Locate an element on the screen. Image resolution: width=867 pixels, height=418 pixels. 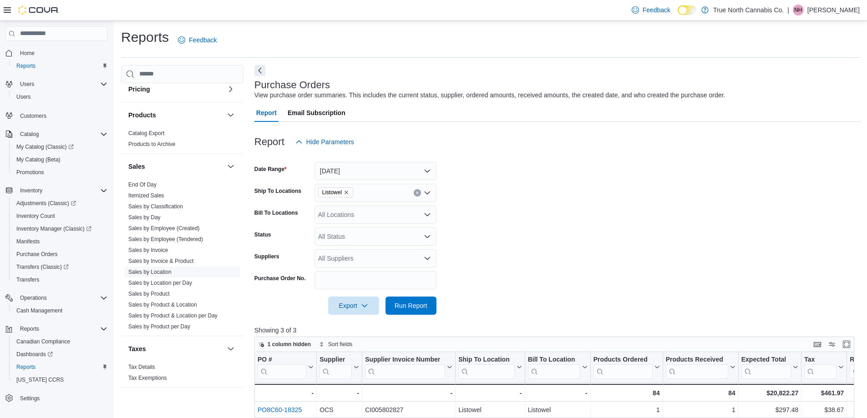
div: Products Received is located at coordinates (696, 367).